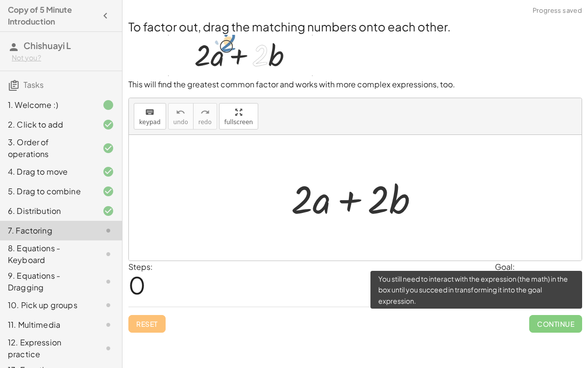 The width and height of the screenshot is (588, 368). I want to click on label: Steps:, so click(141, 266).